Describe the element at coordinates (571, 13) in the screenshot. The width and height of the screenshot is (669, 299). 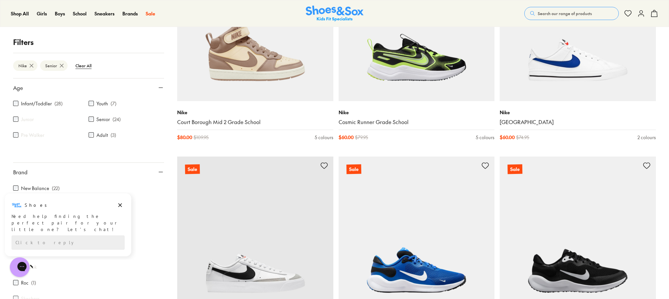
I see `button: Search our range of products` at that location.